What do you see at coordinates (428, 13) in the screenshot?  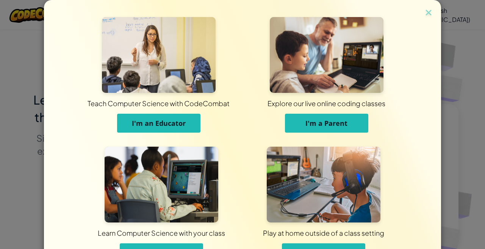 I see `img: close icon` at bounding box center [428, 13].